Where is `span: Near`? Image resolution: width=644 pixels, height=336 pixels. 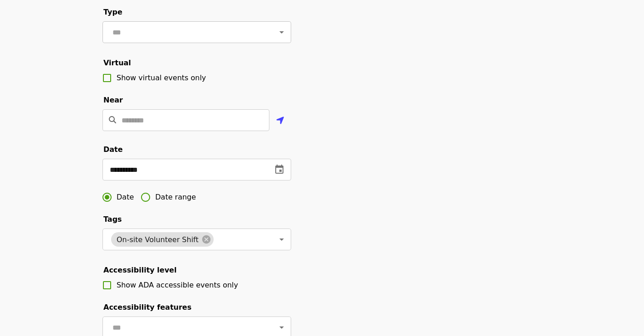
span: Near is located at coordinates (113, 100).